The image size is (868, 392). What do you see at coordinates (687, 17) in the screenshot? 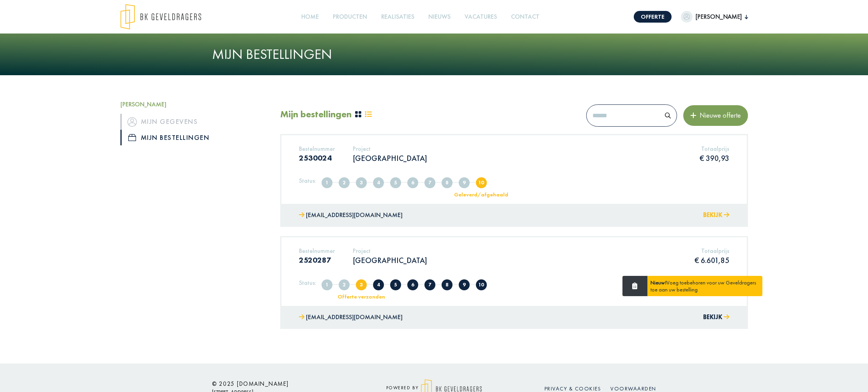
I see `img: dummypic.png` at bounding box center [687, 17].